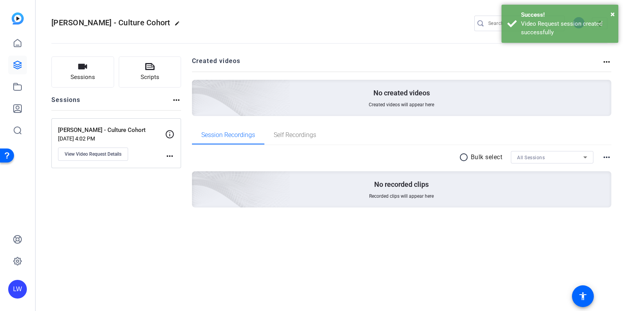  What do you see at coordinates (402, 185) in the screenshot?
I see `p: No recorded clips` at bounding box center [402, 185].